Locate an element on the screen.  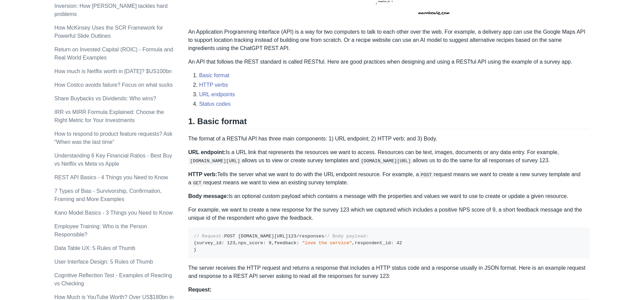
a: Status codes is located at coordinates (215, 103).